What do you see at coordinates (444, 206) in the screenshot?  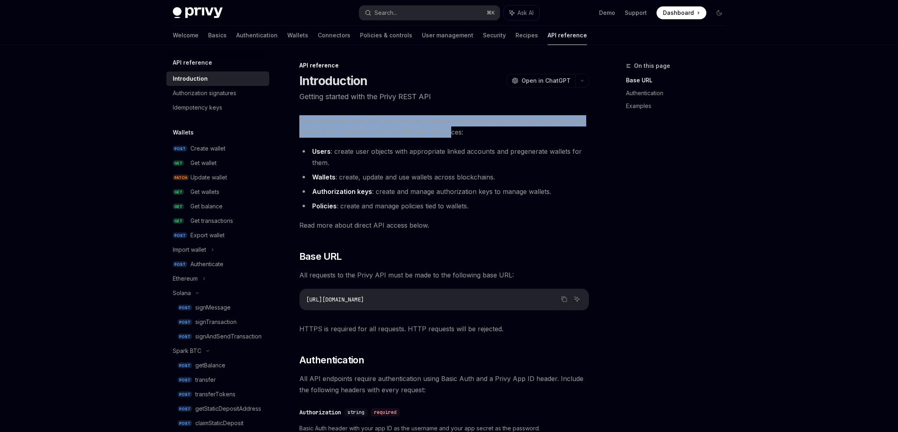 I see `li: : create and manage policies tied to wallets.` at bounding box center [444, 206].